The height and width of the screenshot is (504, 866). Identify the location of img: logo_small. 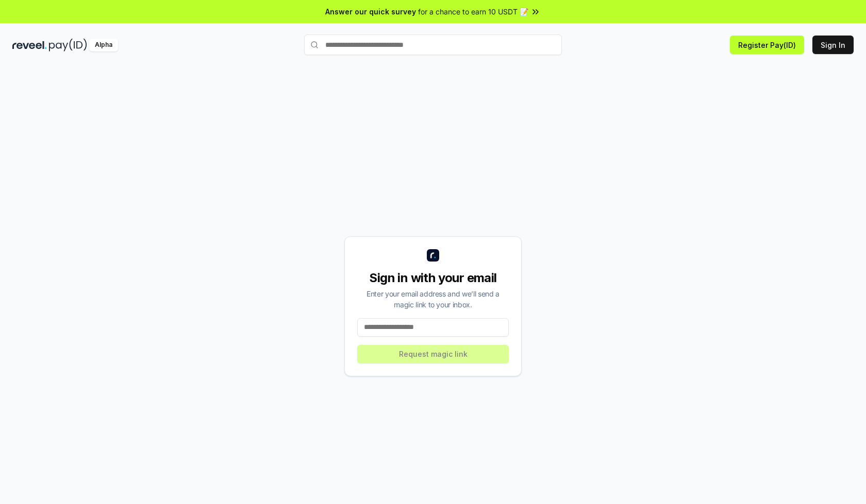
(433, 256).